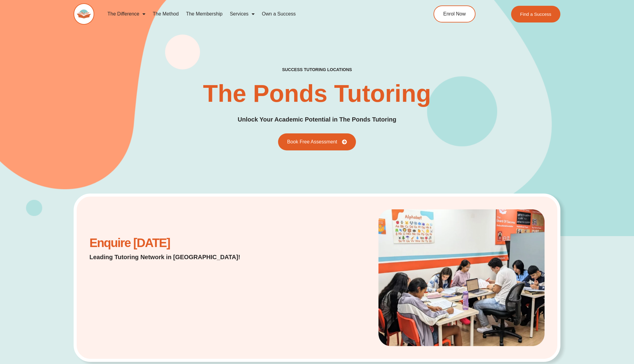 The width and height of the screenshot is (634, 364). Describe the element at coordinates (312, 142) in the screenshot. I see `span: Book Free Assessment` at that location.